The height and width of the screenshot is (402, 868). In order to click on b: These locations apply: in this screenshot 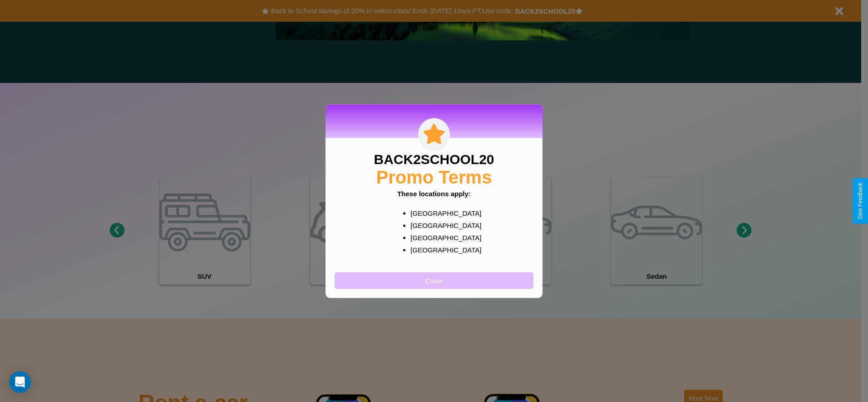, I will do `click(434, 193)`.